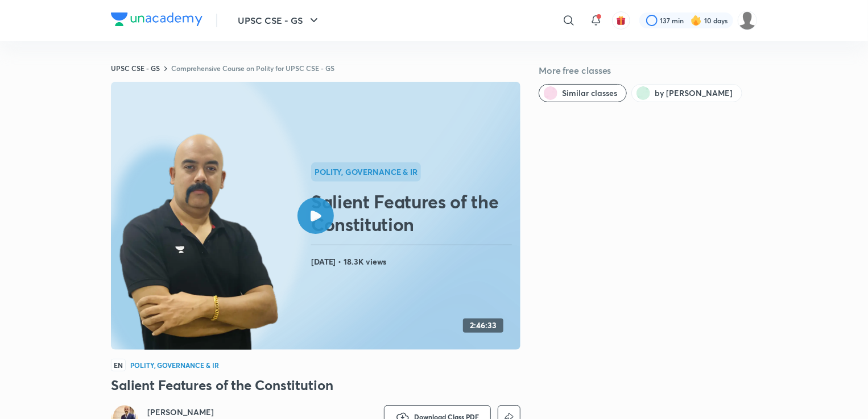 The height and width of the screenshot is (419, 868). Describe the element at coordinates (175, 365) in the screenshot. I see `h4: Polity, Governance & IR` at that location.